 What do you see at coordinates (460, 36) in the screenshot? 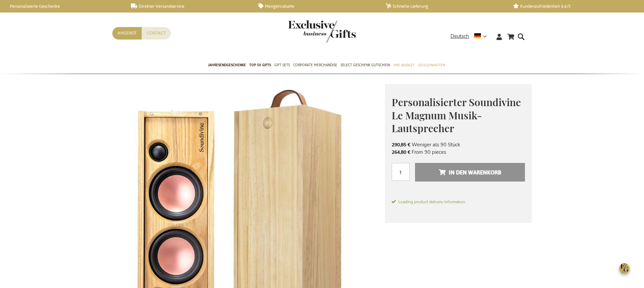
I see `span: Deutsch` at bounding box center [460, 36].